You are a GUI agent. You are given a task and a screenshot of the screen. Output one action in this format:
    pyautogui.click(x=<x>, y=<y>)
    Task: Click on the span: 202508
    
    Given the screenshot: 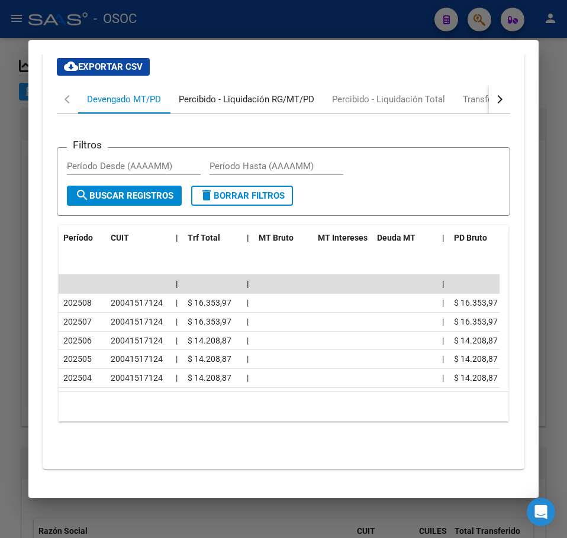 What is the action you would take?
    pyautogui.click(x=77, y=303)
    